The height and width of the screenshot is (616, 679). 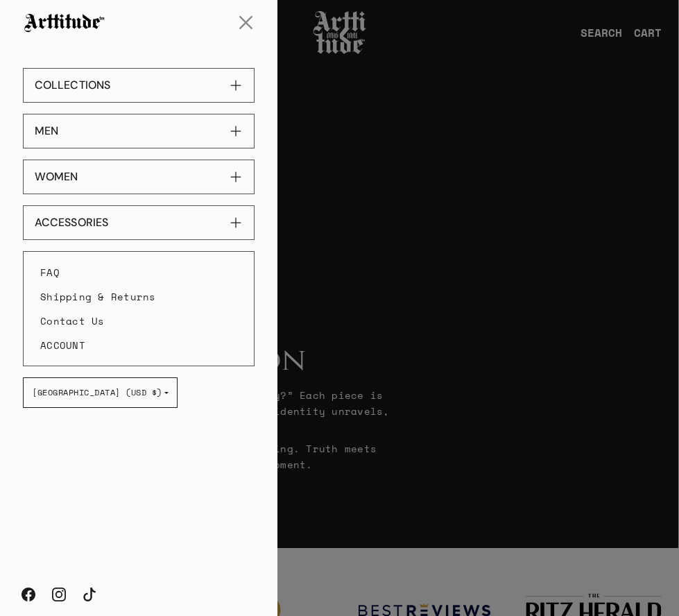 I want to click on a: Facebook, so click(x=29, y=594).